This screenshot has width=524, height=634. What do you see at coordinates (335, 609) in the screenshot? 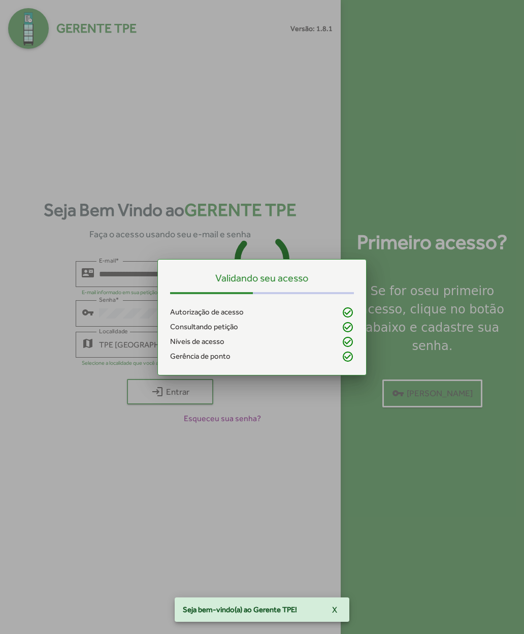
I see `button: X` at bounding box center [335, 609].